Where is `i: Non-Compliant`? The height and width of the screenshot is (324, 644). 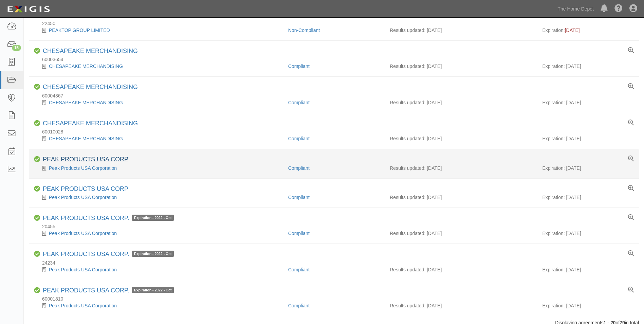 i: Non-Compliant is located at coordinates (37, 15).